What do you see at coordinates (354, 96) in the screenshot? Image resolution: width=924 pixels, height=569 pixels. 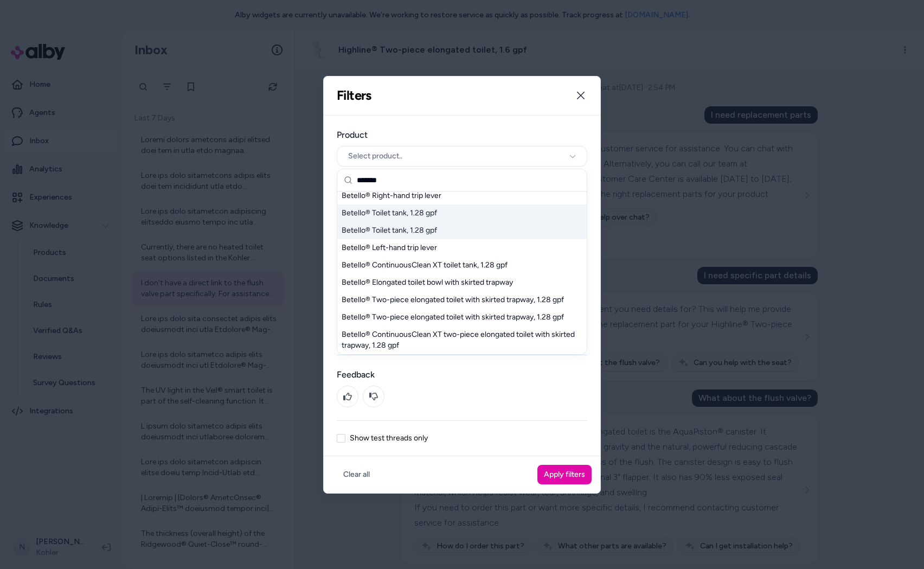 I see `h2: Filters` at bounding box center [354, 96].